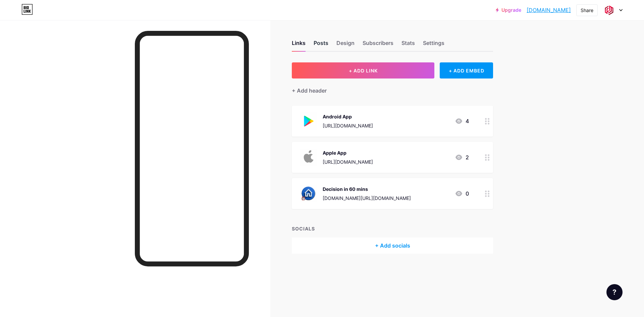 The image size is (644, 317). Describe the element at coordinates (348, 153) in the screenshot. I see `div: Apple App` at that location.